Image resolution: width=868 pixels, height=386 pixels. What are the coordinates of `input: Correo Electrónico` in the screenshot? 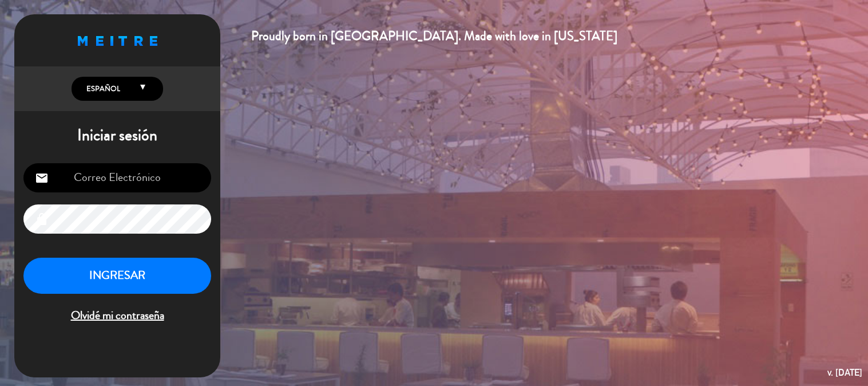 It's located at (117, 178).